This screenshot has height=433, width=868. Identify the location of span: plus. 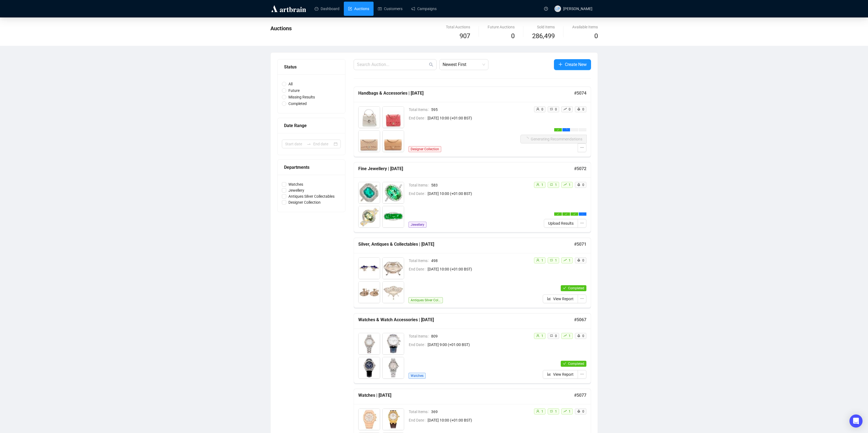
(560, 64).